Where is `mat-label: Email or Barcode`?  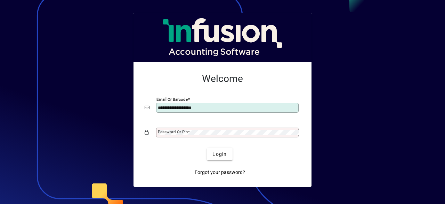 mat-label: Email or Barcode is located at coordinates (172, 99).